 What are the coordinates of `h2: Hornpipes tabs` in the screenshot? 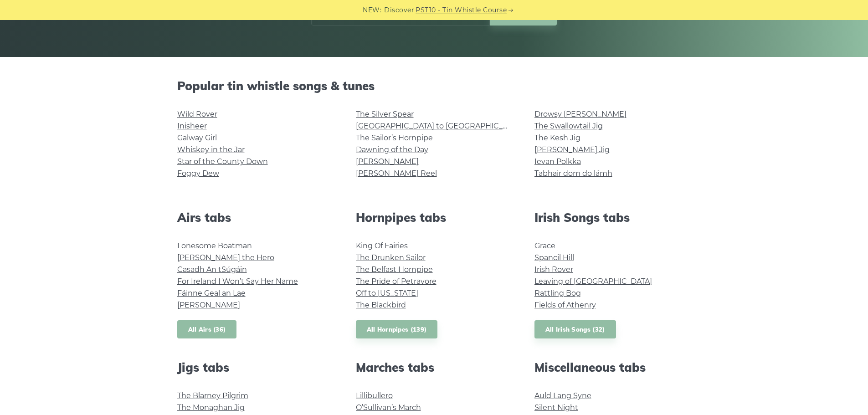 It's located at (434, 218).